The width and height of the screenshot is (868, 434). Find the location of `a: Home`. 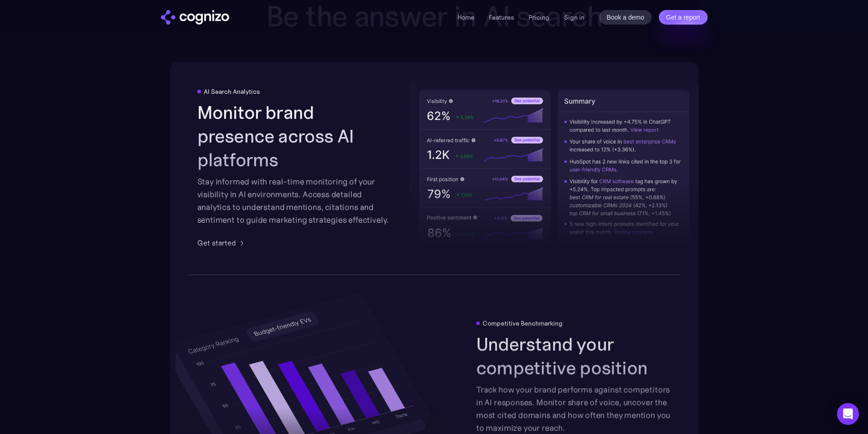

a: Home is located at coordinates (466, 17).